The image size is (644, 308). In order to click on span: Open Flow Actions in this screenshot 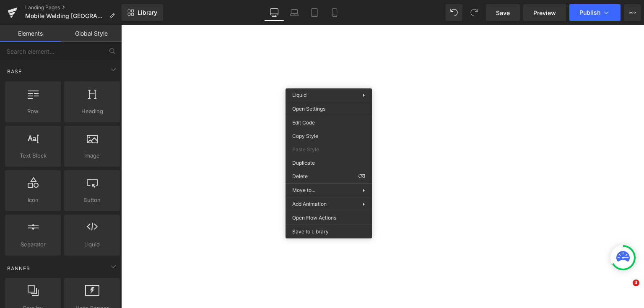, I will do `click(329, 218)`.